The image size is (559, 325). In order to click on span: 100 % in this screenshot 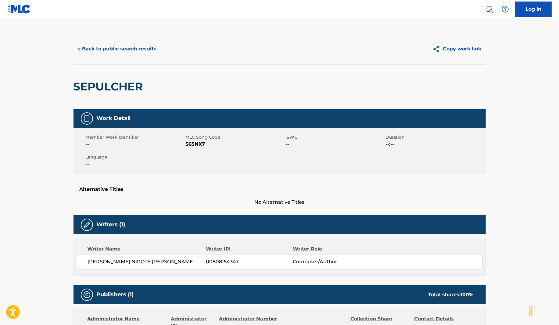, I will do `click(467, 294)`.